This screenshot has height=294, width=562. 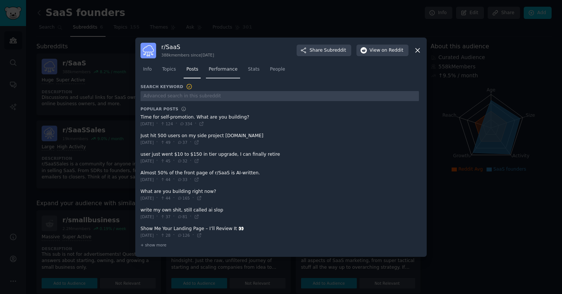 What do you see at coordinates (383, 51) in the screenshot?
I see `button: Viewon Reddit` at bounding box center [383, 51].